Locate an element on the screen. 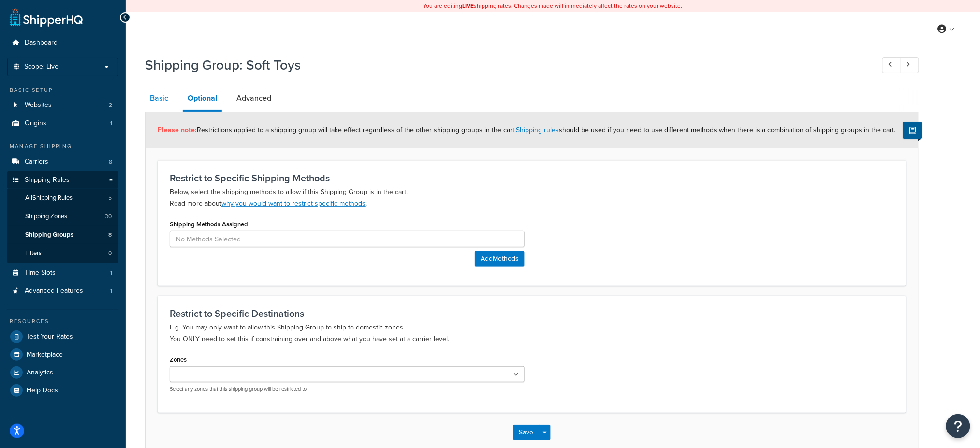  li: Advanced Features is located at coordinates (63, 291).